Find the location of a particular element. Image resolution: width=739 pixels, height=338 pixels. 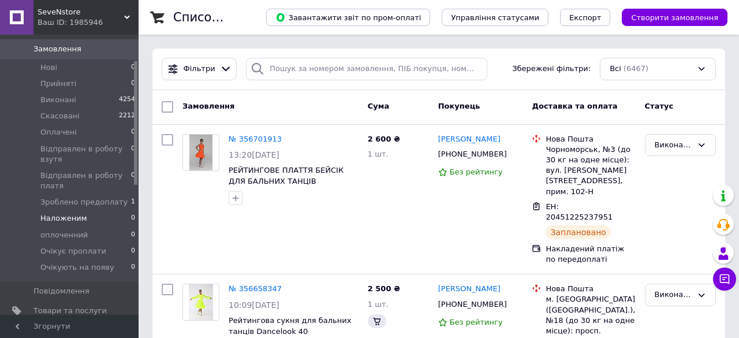

span: Виконані is located at coordinates (58, 100).